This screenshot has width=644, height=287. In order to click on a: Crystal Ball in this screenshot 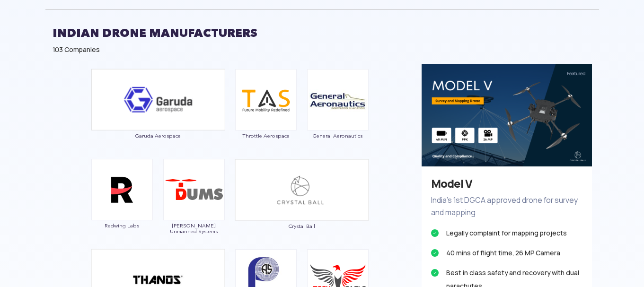, I will do `click(302, 207)`.